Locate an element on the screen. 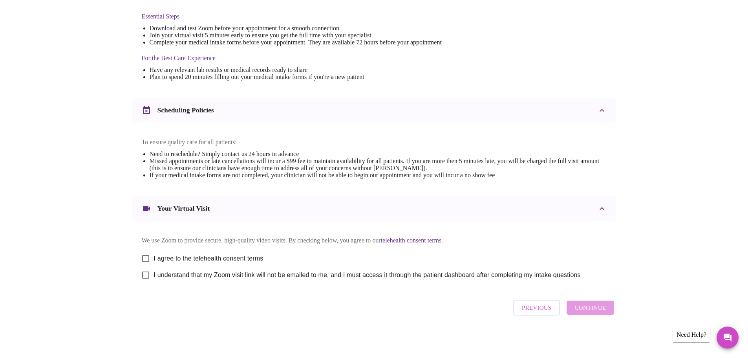  span: I understand that my Zoom visit link will not be emailed to me, and I must access it through the ... is located at coordinates (367, 275).